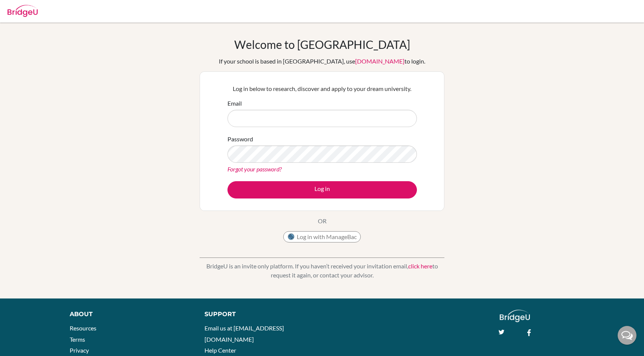 The image size is (644, 356). I want to click on a: Privacy, so click(79, 350).